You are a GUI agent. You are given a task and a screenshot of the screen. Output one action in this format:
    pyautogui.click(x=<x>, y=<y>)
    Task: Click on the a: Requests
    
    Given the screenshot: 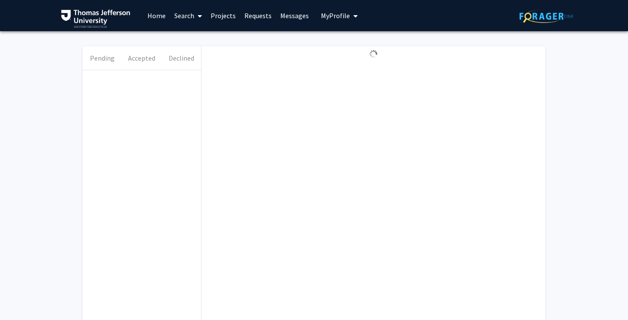 What is the action you would take?
    pyautogui.click(x=258, y=16)
    